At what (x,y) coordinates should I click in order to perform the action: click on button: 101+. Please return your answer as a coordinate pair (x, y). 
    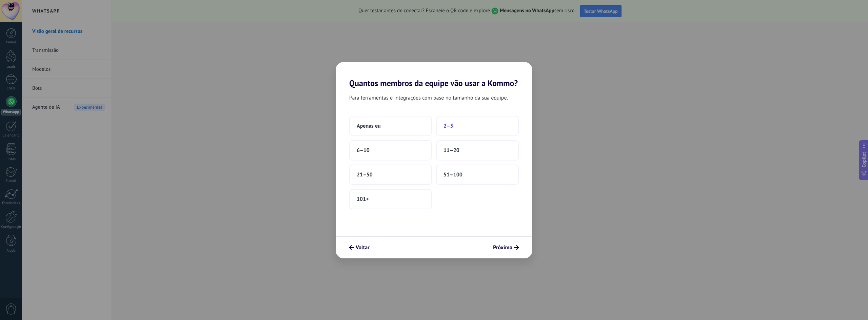
    Looking at the image, I should click on (390, 199).